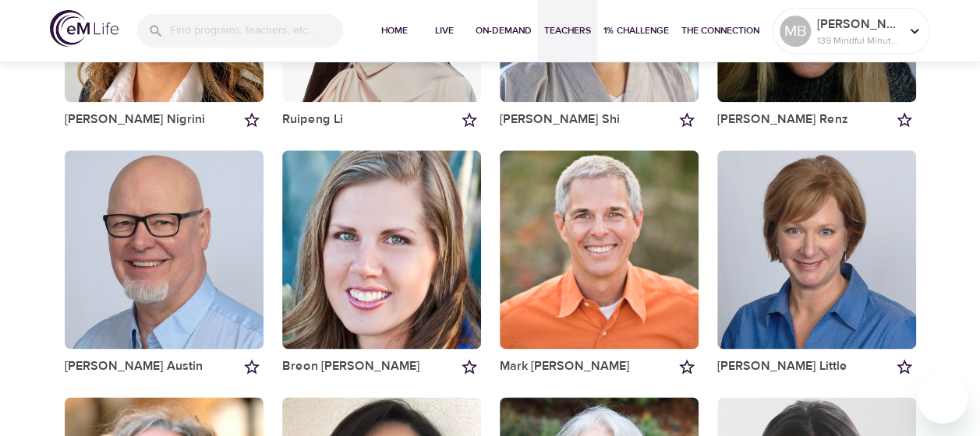 This screenshot has width=980, height=436. Describe the element at coordinates (636, 30) in the screenshot. I see `span: 1% Challenge` at that location.